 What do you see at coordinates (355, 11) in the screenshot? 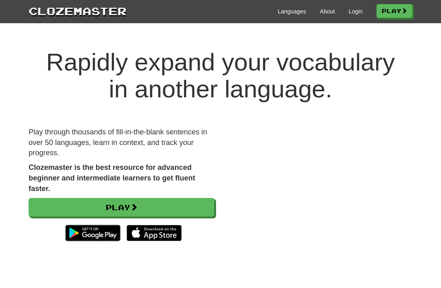
I see `a: Login` at bounding box center [355, 11].